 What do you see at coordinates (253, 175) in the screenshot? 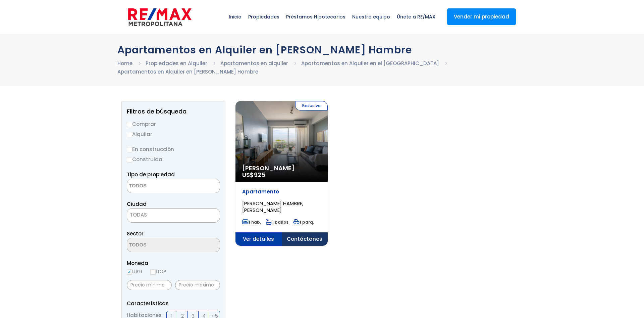
I see `span: US$` at bounding box center [253, 175].